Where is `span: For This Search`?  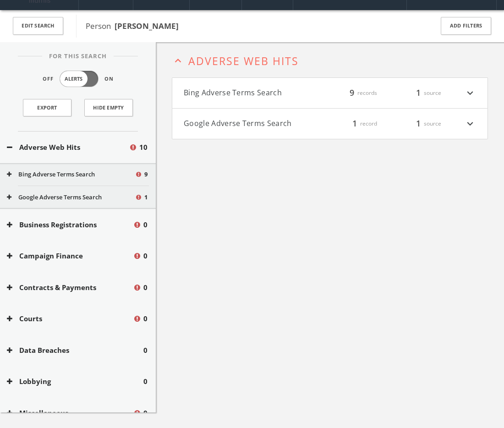
span: For This Search is located at coordinates (78, 56).